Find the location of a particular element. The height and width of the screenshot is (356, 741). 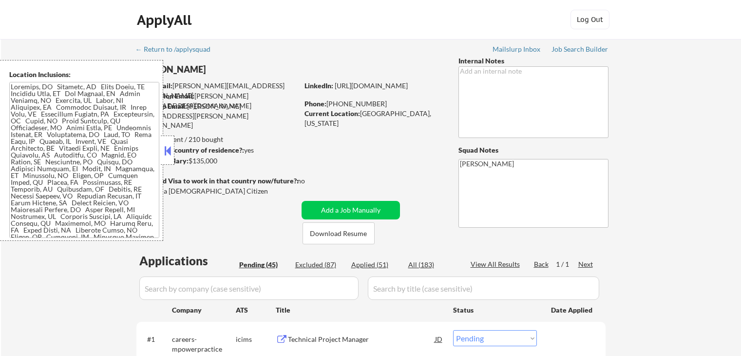

div: #1 is located at coordinates (155, 339).